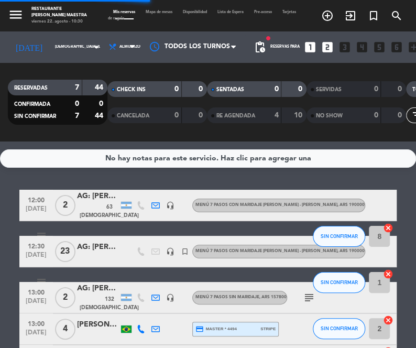 The image size is (416, 348). What do you see at coordinates (216, 329) in the screenshot?
I see `span: master * 4494` at bounding box center [216, 329].